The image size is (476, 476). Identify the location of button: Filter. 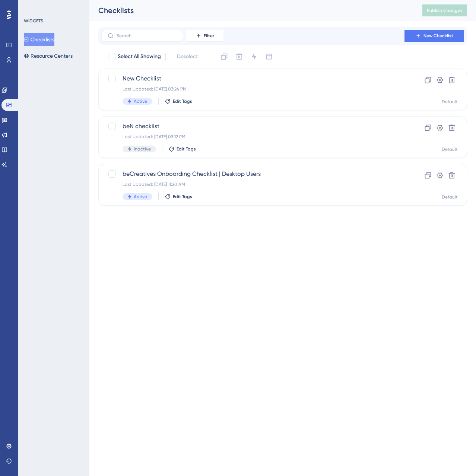
(205, 36).